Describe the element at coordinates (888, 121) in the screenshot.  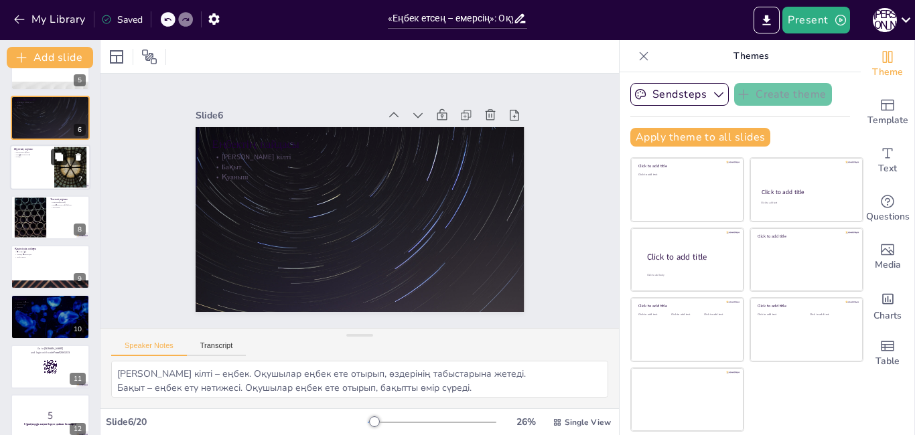
I see `span: Template` at that location.